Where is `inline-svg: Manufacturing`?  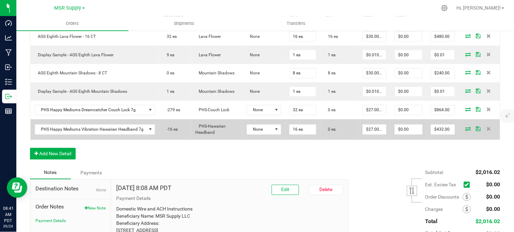
inline-svg: Manufacturing is located at coordinates (9, 52).